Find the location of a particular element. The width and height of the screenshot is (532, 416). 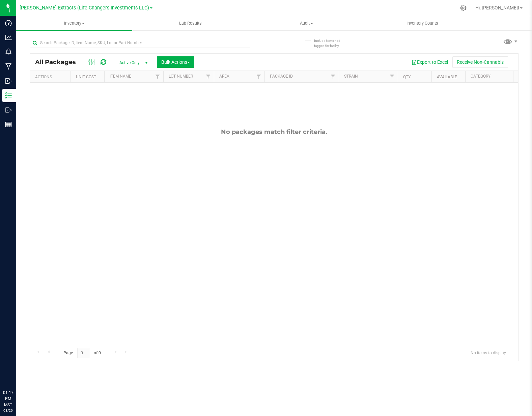

div: No packages match filter criteria. is located at coordinates (274, 132).